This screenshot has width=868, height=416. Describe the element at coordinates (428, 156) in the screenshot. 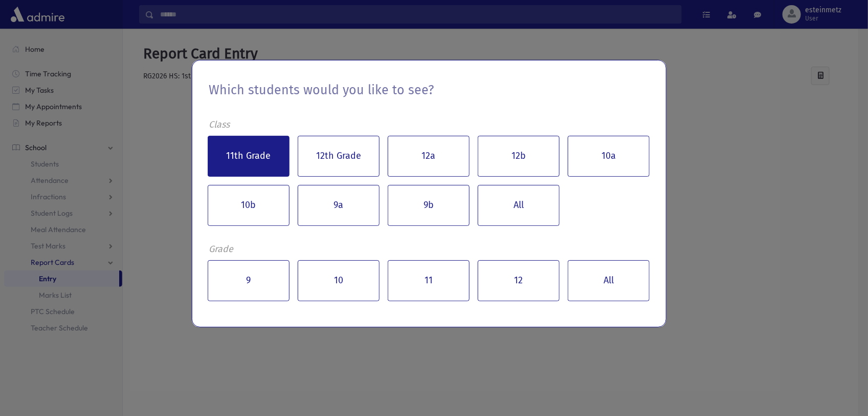

I see `button: 12a` at that location.